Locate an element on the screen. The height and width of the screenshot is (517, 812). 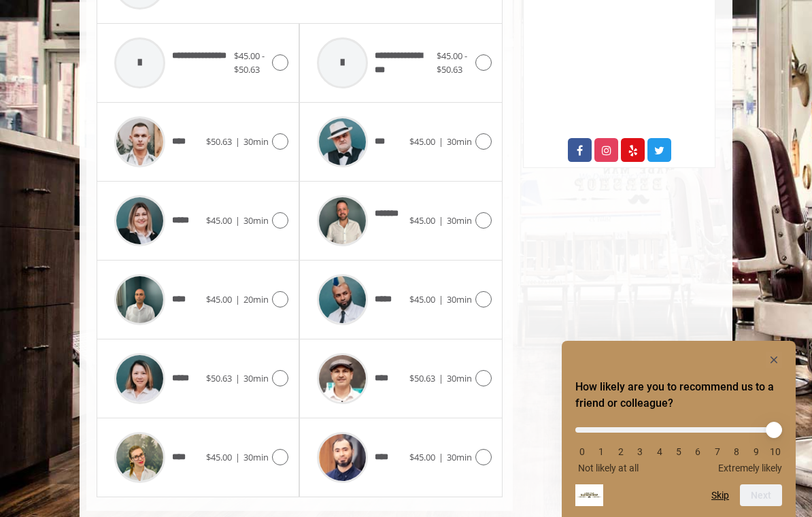
span: 20min is located at coordinates (256, 299).